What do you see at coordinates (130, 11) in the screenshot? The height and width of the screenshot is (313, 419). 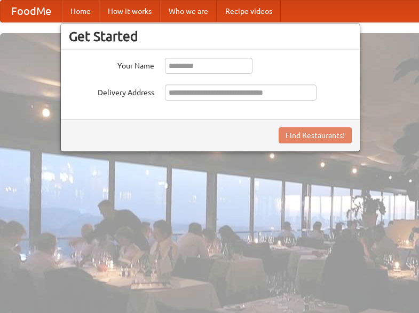 I see `a: How it works` at bounding box center [130, 11].